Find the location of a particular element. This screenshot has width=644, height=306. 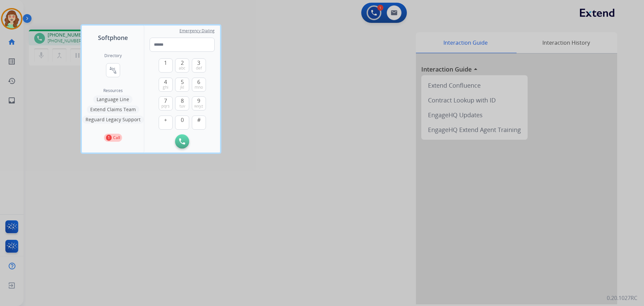

button: Reguard Legacy Support is located at coordinates (113, 119).